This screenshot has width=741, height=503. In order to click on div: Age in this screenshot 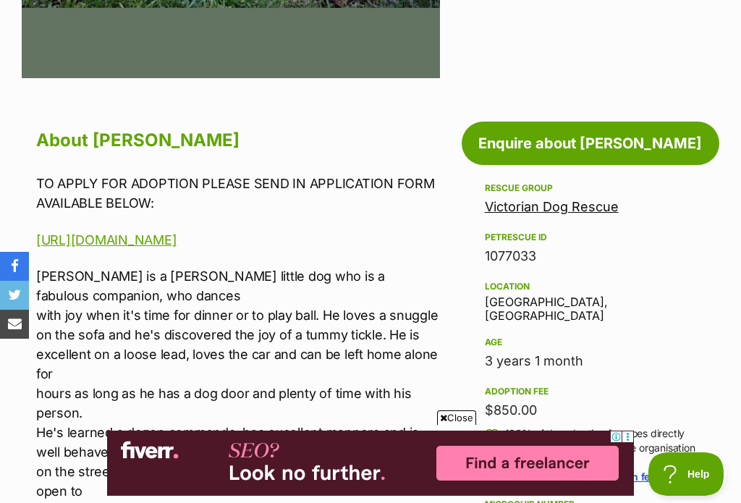, I will do `click(591, 342)`.